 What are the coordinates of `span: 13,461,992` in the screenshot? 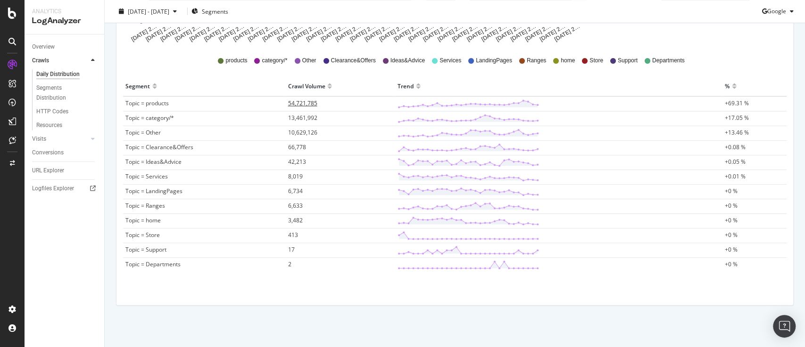 It's located at (302, 117).